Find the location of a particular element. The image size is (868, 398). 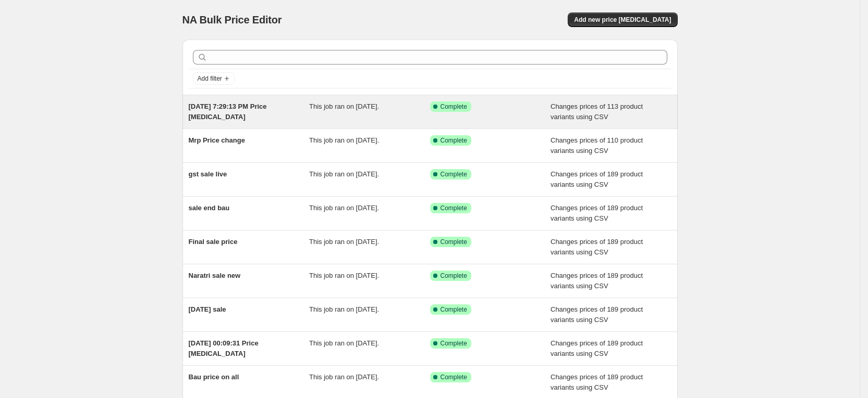

span: sale end bau is located at coordinates (209, 208).